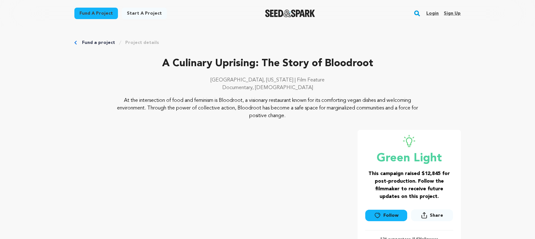 This screenshot has height=239, width=535. Describe the element at coordinates (452, 13) in the screenshot. I see `a: Sign up` at that location.